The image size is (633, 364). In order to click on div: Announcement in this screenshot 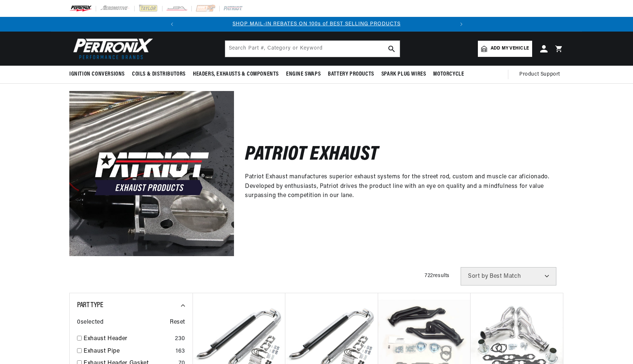, I will do `click(317, 24)`.